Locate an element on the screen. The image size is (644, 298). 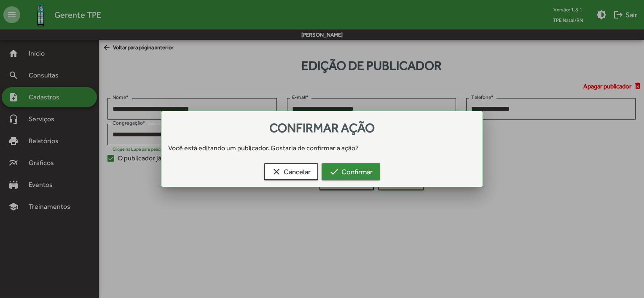
div: Você está editando um publicador. Gostaria de confirmar a ação? is located at coordinates (322, 148).